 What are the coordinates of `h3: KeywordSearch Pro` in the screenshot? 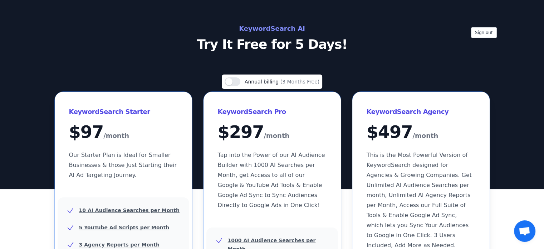 It's located at (272, 112).